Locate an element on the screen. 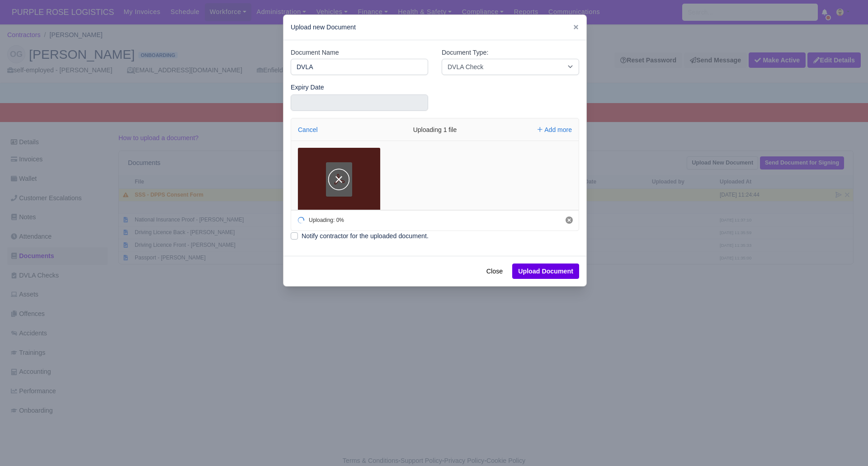 The image size is (868, 466). label: Notify contractor for the uploaded document. is located at coordinates (365, 236).